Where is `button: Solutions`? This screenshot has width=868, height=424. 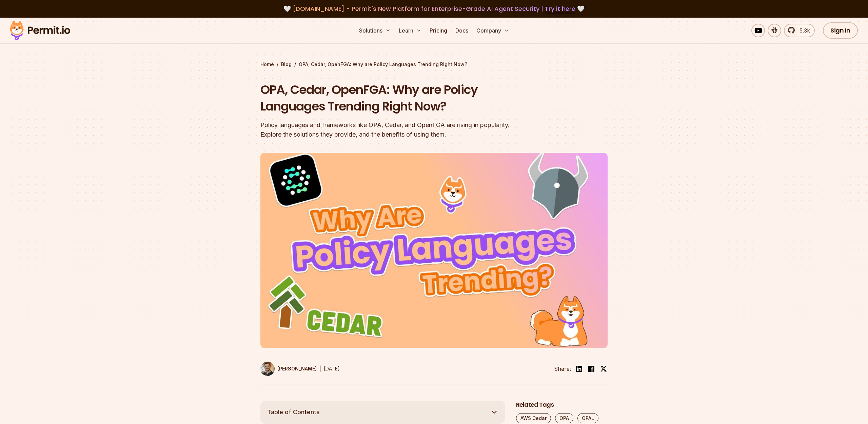 button: Solutions is located at coordinates (375, 30).